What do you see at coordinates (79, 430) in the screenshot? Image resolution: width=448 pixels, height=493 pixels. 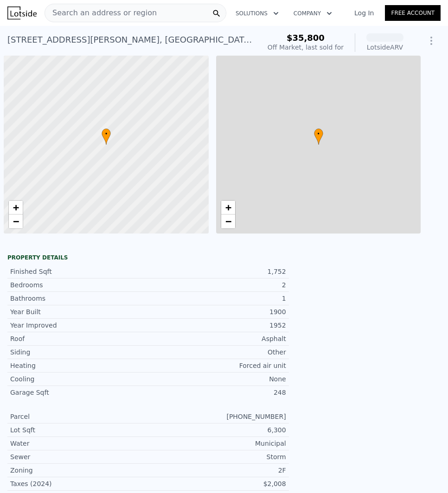 I see `div: Lot Sqft` at bounding box center [79, 430].